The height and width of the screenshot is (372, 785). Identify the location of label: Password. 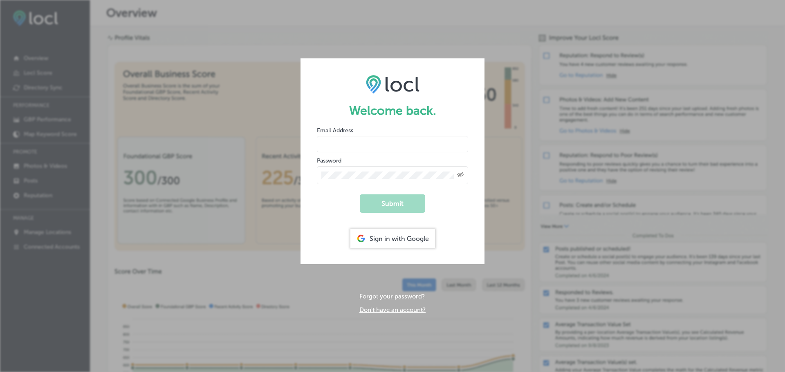
(329, 161).